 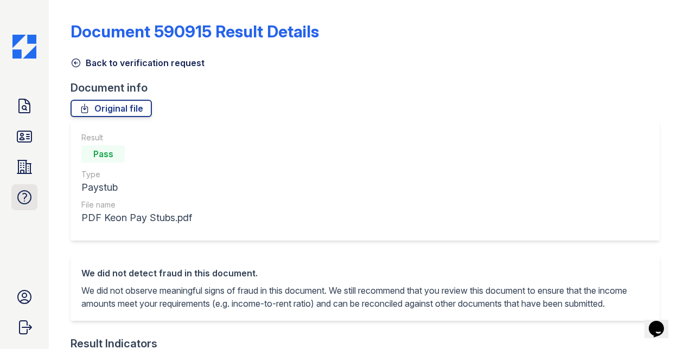 What do you see at coordinates (137, 138) in the screenshot?
I see `div: Result` at bounding box center [137, 138].